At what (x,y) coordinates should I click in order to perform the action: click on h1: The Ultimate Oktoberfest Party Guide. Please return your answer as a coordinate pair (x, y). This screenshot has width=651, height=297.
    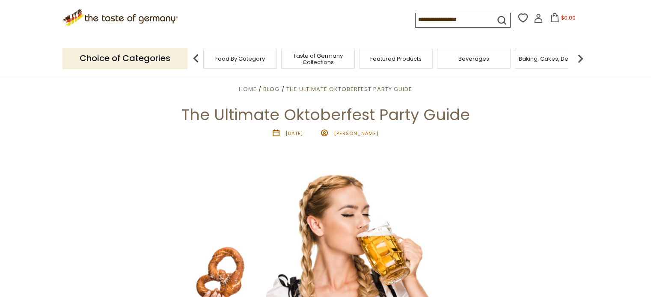
    Looking at the image, I should click on (325, 115).